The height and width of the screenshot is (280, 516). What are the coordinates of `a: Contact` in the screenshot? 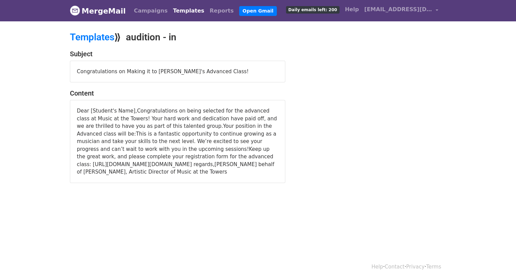 It's located at (395, 267).